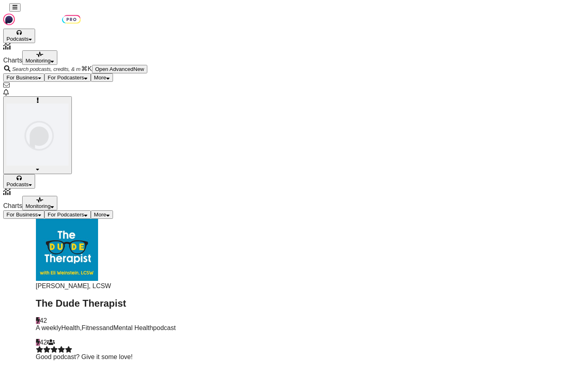 The height and width of the screenshot is (378, 588). Describe the element at coordinates (42, 19) in the screenshot. I see `img: Podchaser - Follow, Share and Rate Podcasts` at that location.